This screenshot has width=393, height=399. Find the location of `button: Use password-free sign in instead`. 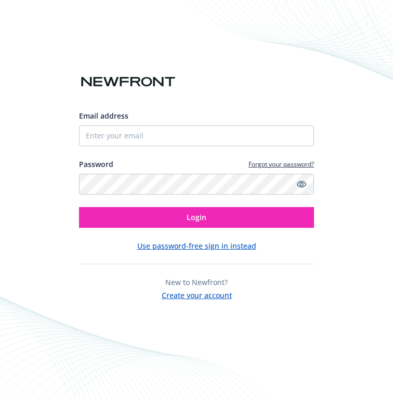

button: Use password-free sign in instead is located at coordinates (197, 246).